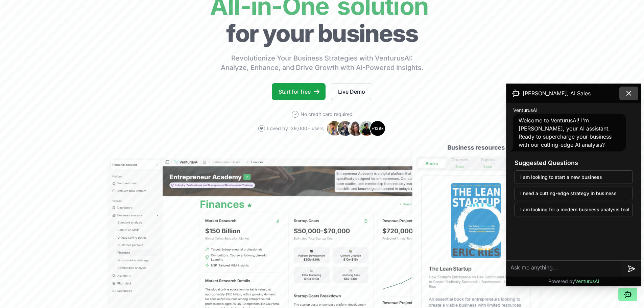  Describe the element at coordinates (356, 128) in the screenshot. I see `img: Avatar 3` at that location.